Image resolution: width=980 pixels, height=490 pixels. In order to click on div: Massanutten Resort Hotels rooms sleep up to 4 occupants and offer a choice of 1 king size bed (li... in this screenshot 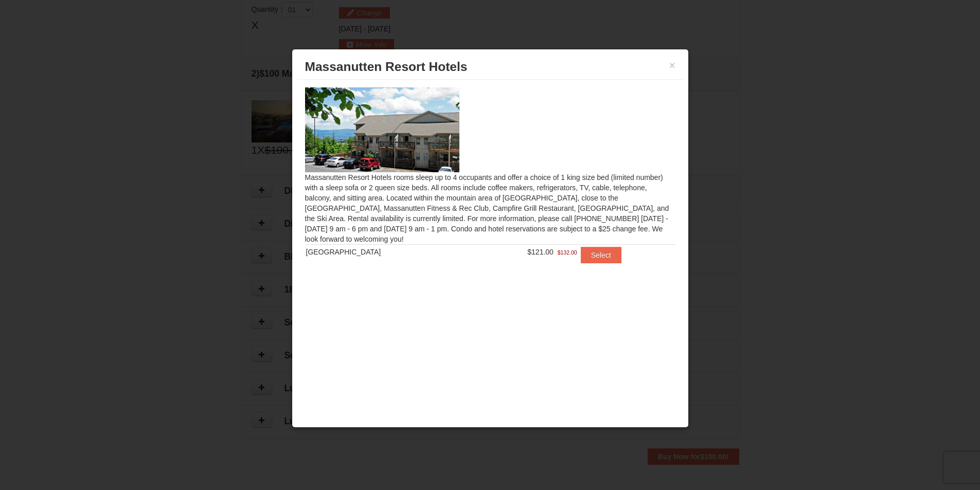, I will do `click(490, 181)`.